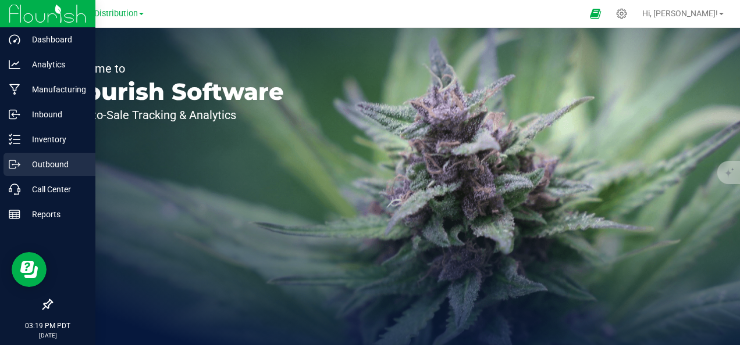 The width and height of the screenshot is (740, 345). What do you see at coordinates (55, 115) in the screenshot?
I see `p: Inbound` at bounding box center [55, 115].